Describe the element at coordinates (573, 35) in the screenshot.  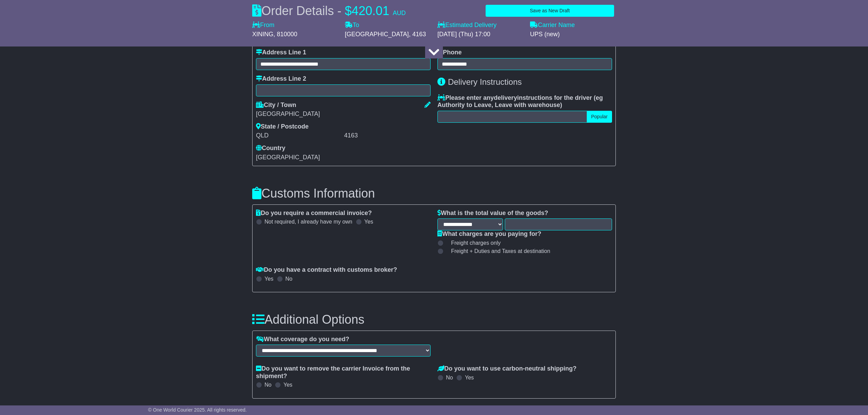
I see `div: UPS (new)` at that location.